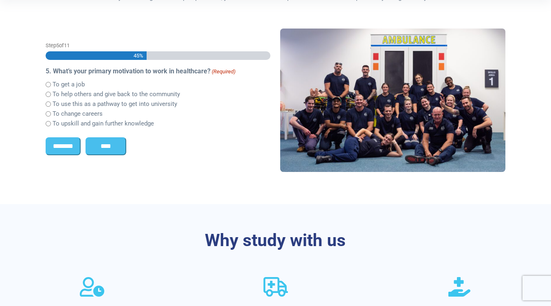 Image resolution: width=551 pixels, height=306 pixels. What do you see at coordinates (68, 84) in the screenshot?
I see `label: To get a job` at bounding box center [68, 84].